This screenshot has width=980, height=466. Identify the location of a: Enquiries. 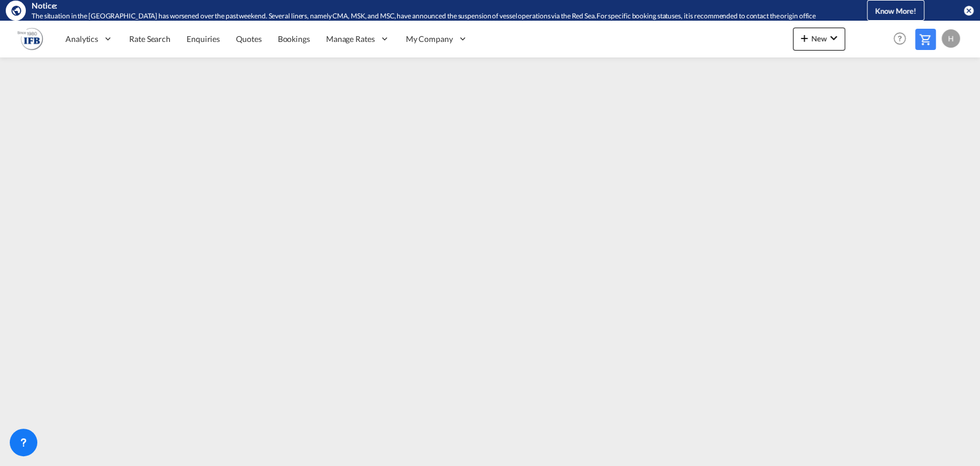
(203, 38).